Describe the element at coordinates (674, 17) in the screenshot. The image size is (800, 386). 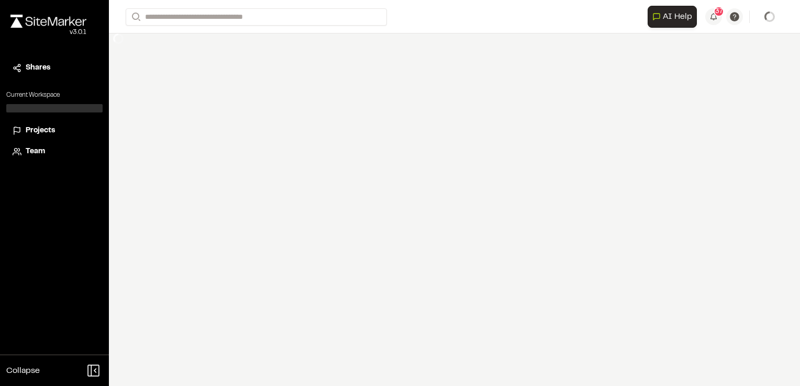
I see `div: Open AI Assistant` at that location.